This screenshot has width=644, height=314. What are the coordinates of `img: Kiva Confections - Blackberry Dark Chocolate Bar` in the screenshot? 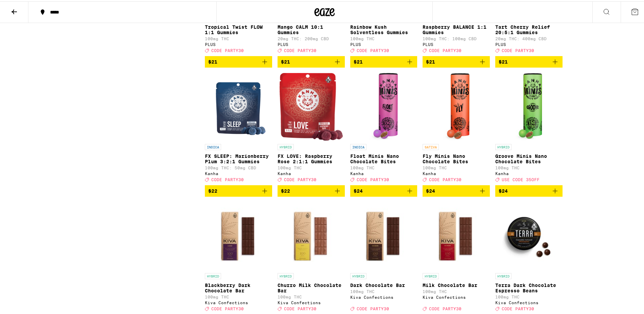 It's located at (238, 234).